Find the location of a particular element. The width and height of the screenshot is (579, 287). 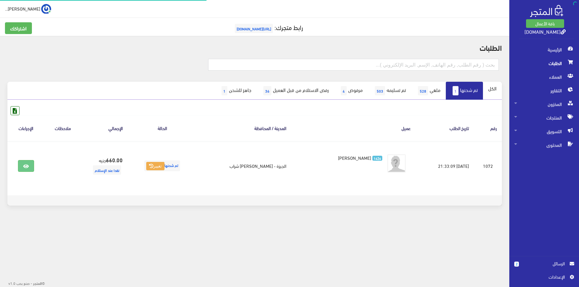

strong: 660.00 is located at coordinates (114, 160).